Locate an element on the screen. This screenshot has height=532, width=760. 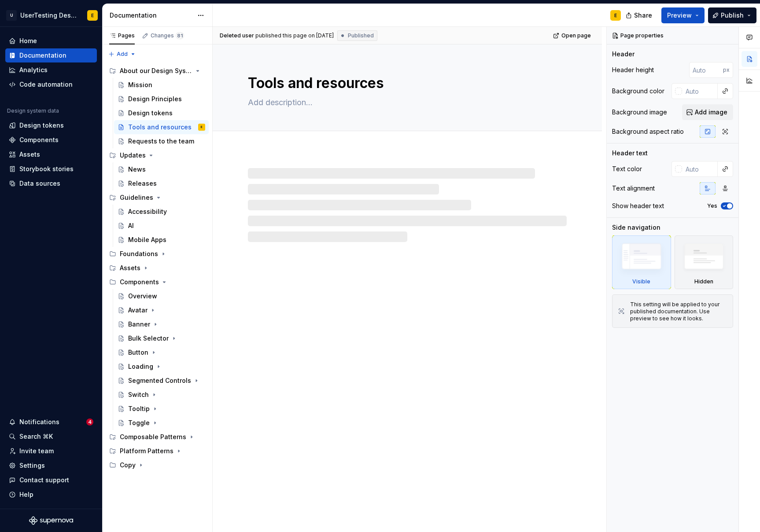
span: Share is located at coordinates (643, 16).